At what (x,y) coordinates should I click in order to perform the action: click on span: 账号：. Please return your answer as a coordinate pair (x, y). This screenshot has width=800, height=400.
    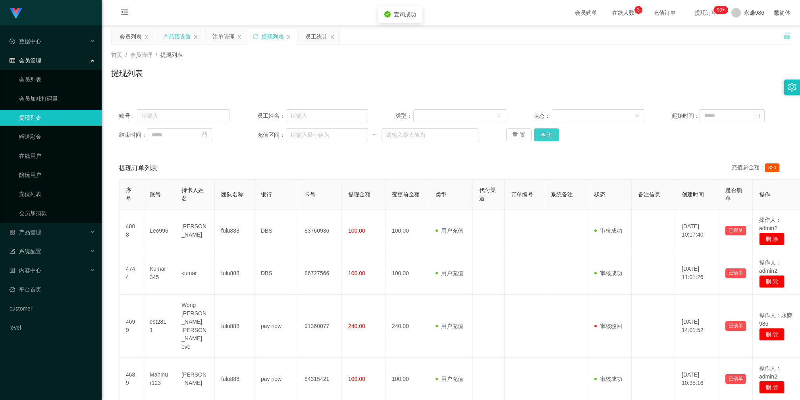
    Looking at the image, I should click on (128, 116).